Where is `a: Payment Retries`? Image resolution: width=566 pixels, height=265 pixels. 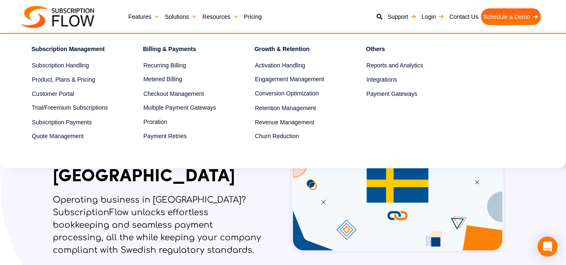
a: Payment Retries is located at coordinates (184, 137).